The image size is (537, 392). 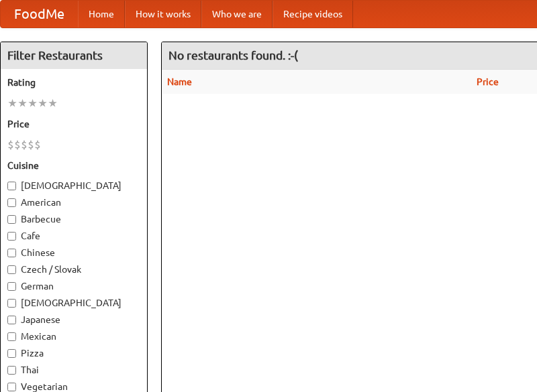 What do you see at coordinates (101, 14) in the screenshot?
I see `a: Home` at bounding box center [101, 14].